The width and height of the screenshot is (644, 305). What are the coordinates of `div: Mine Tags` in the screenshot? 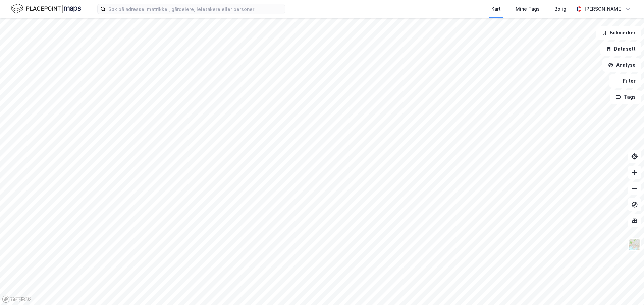 It's located at (528, 9).